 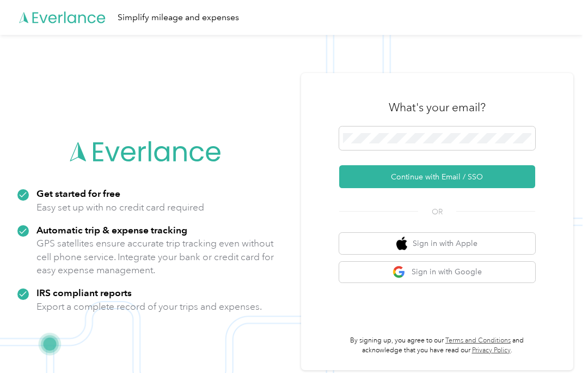 I want to click on img: google logo, so click(x=399, y=272).